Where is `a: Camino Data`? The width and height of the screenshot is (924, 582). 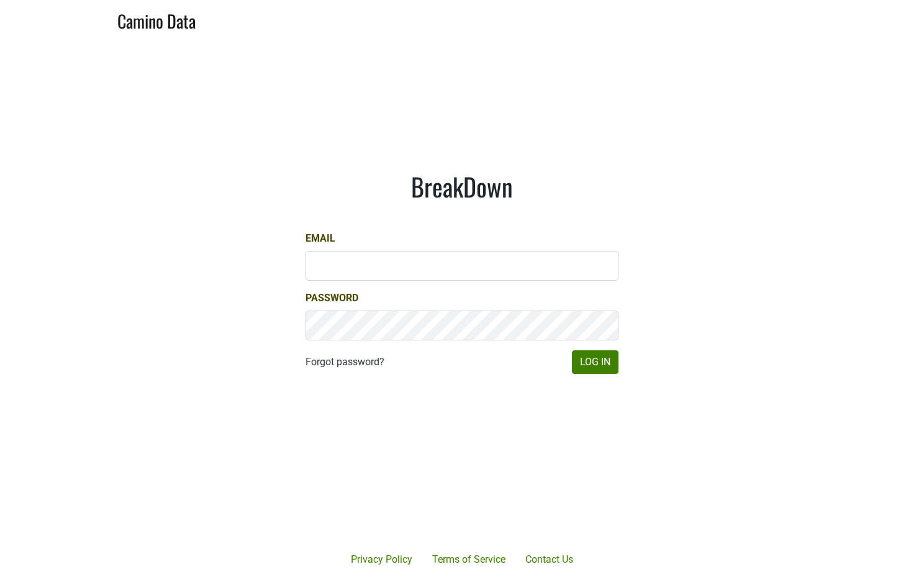
a: Camino Data is located at coordinates (157, 19).